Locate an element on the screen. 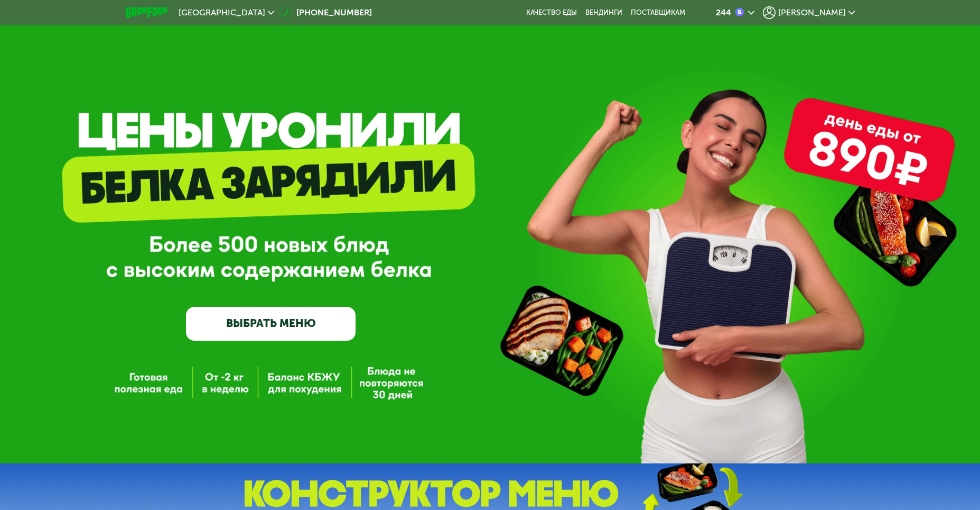 The width and height of the screenshot is (980, 510). a: Вендинги is located at coordinates (604, 13).